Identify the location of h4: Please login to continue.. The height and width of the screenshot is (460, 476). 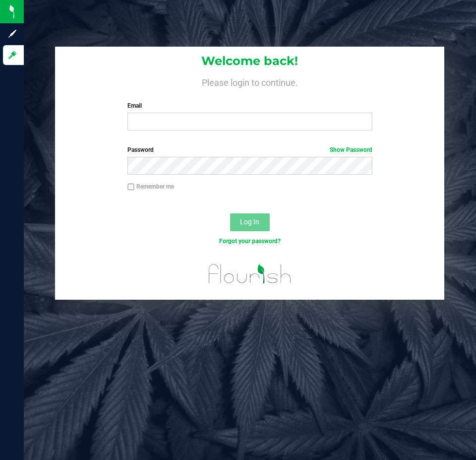
(249, 81).